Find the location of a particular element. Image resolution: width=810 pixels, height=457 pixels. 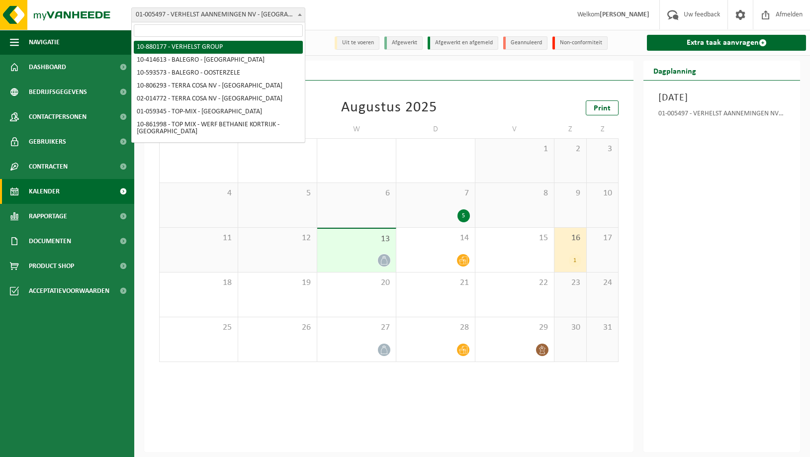

span: Dashboard is located at coordinates (47, 67).